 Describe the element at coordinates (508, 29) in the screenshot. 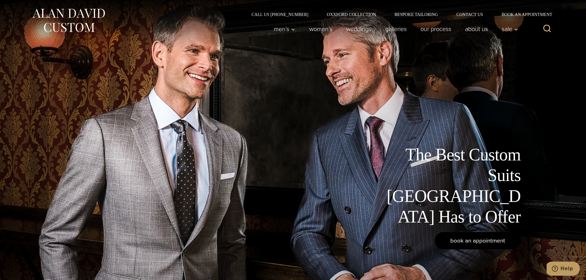

I see `button: Sale sub menu toggle` at that location.